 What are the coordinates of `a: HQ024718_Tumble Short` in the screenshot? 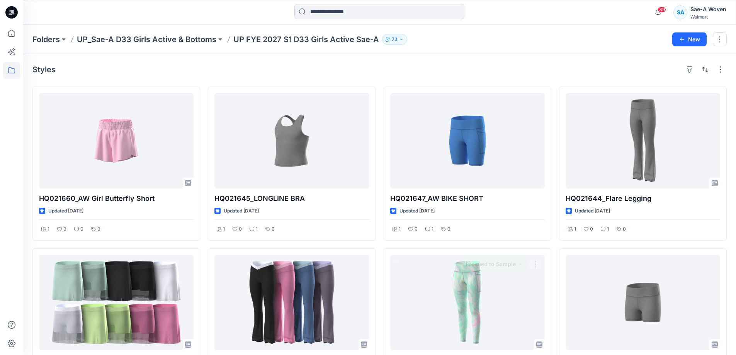 It's located at (643, 302).